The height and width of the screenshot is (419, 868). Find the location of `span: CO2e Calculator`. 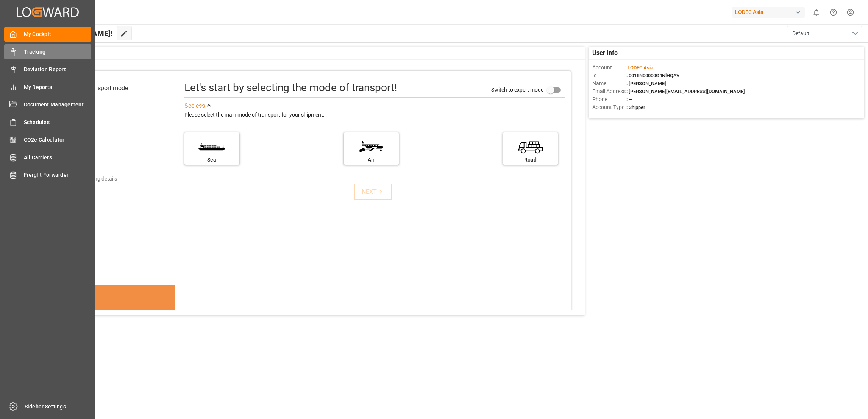

span: CO2e Calculator is located at coordinates (58, 140).